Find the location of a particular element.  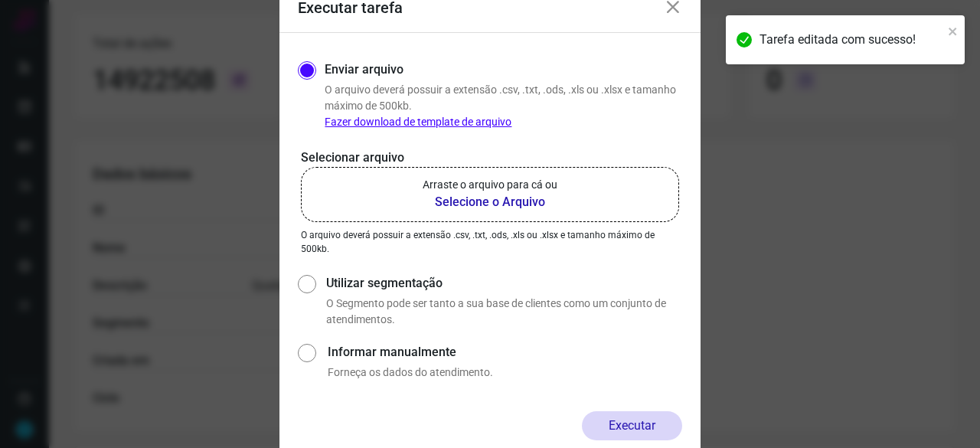

button: Executar is located at coordinates (632, 426).